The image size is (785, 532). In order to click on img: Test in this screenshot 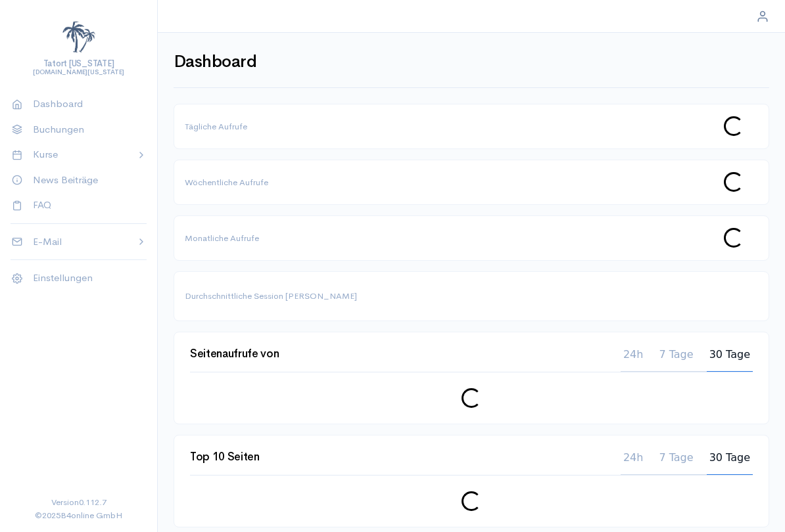, I will do `click(79, 37)`.